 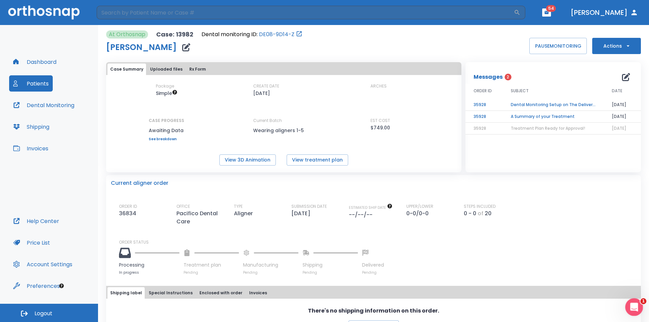 I want to click on span: Logout, so click(x=43, y=314).